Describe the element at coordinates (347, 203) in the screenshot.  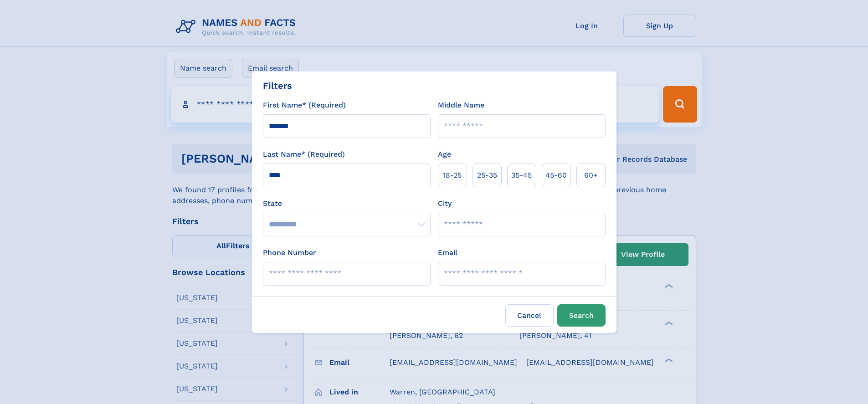
I see `label: State` at that location.